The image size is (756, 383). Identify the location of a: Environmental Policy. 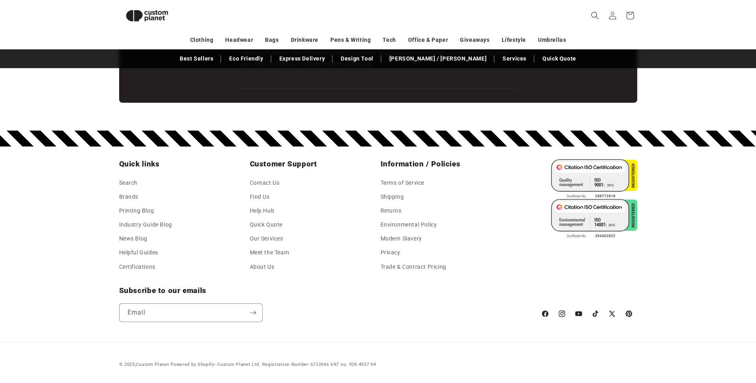
(409, 225).